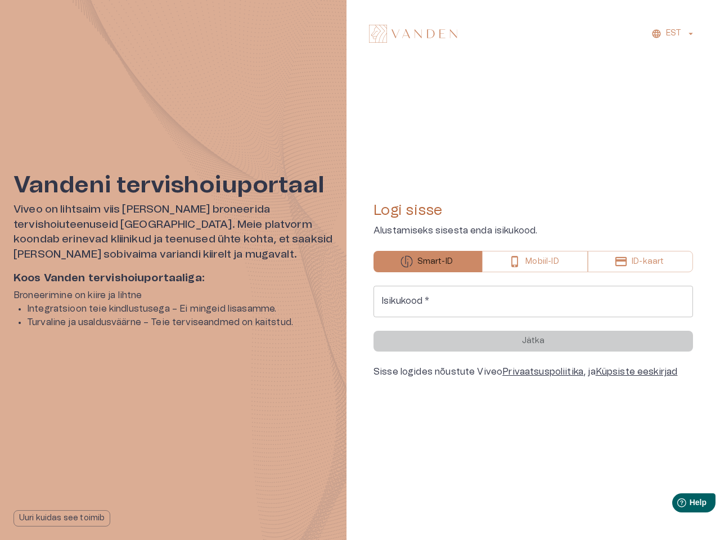 This screenshot has width=720, height=540. I want to click on p: Alustamiseks sisesta enda isikukood., so click(533, 231).